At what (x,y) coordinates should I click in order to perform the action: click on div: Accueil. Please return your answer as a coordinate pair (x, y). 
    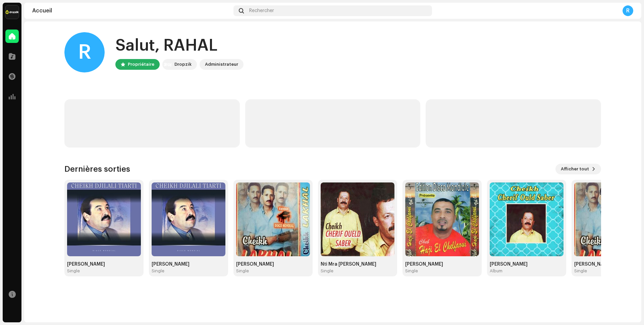
    Looking at the image, I should click on (131, 11).